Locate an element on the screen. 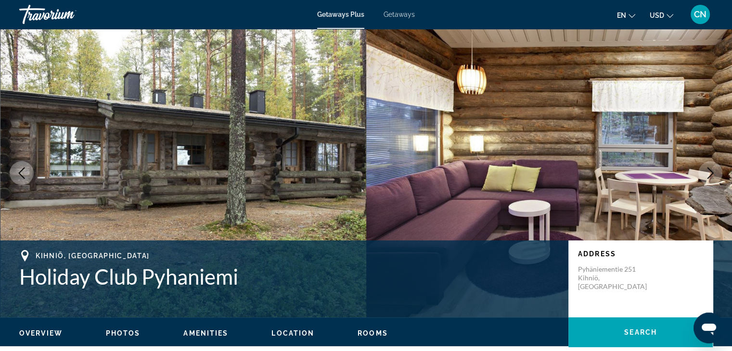 Image resolution: width=732 pixels, height=351 pixels. button: Overview is located at coordinates (41, 333).